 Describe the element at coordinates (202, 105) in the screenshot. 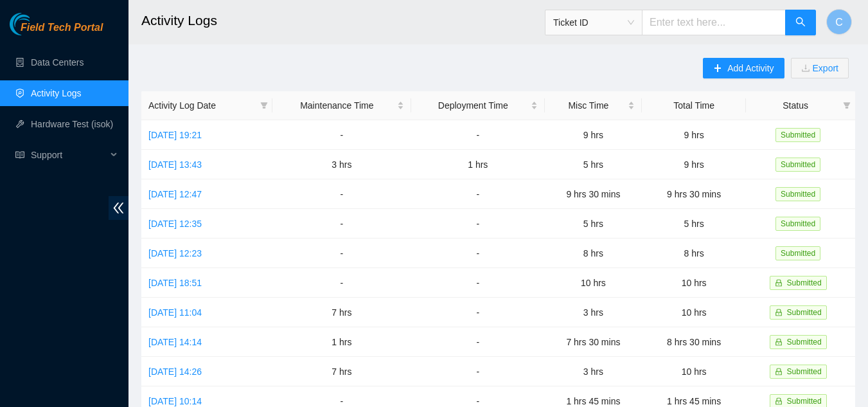

I see `span: Activity Log Date` at that location.